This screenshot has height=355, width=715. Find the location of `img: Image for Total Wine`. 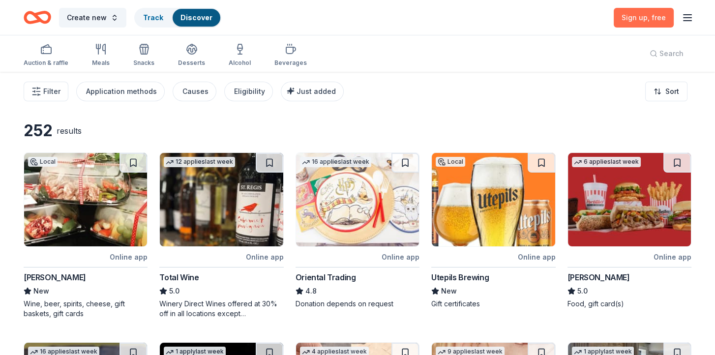

img: Image for Total Wine is located at coordinates (221, 200).